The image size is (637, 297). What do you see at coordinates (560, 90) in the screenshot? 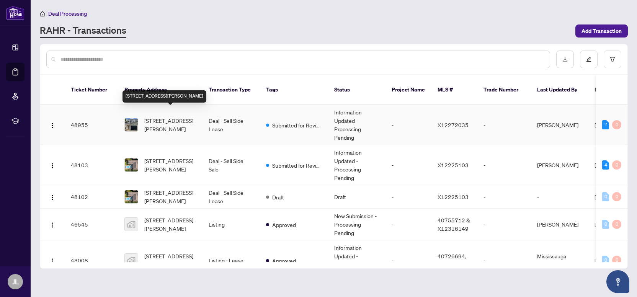
I see `th: Last Updated By` at bounding box center [560, 90].